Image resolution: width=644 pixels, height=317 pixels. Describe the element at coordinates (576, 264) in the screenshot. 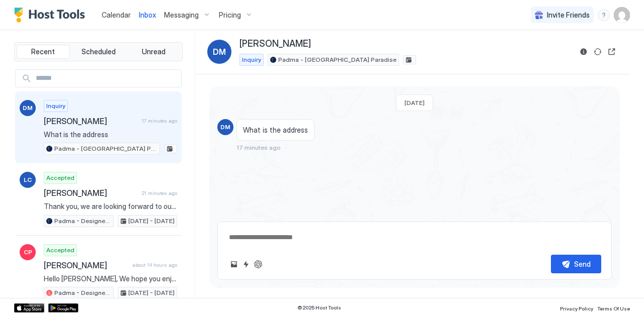

I see `button: Send` at that location.